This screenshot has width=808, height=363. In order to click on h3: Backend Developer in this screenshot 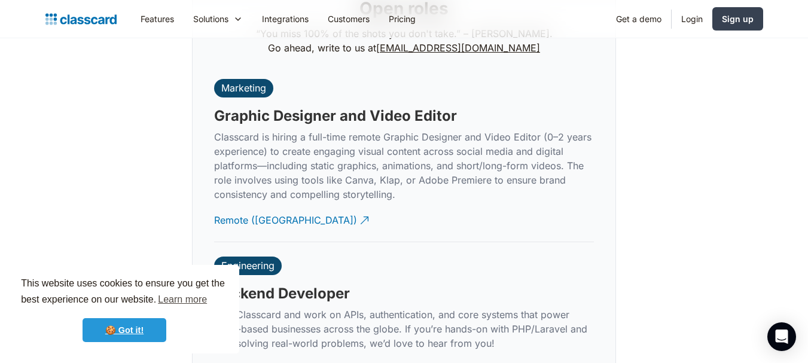, I will do `click(282, 294)`.